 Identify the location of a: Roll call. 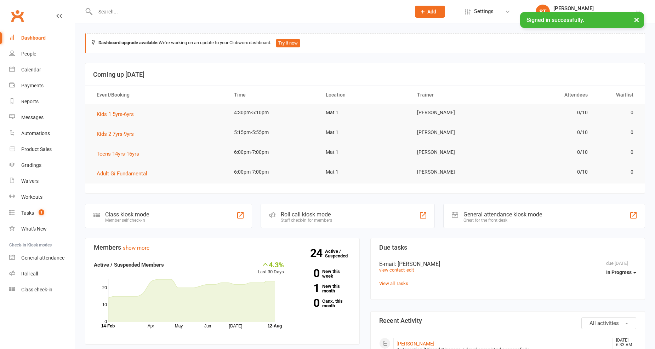
(42, 274).